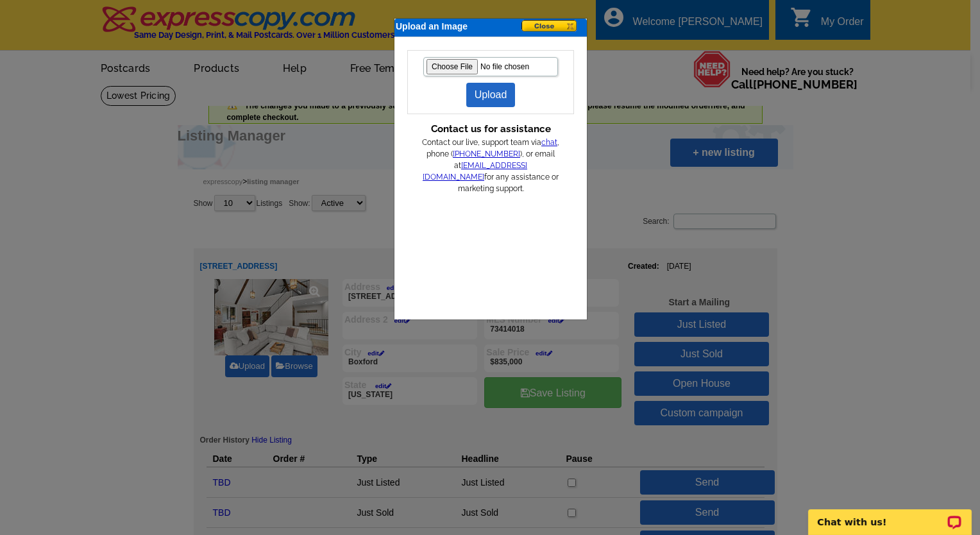 Image resolution: width=980 pixels, height=535 pixels. I want to click on a: chat, so click(549, 142).